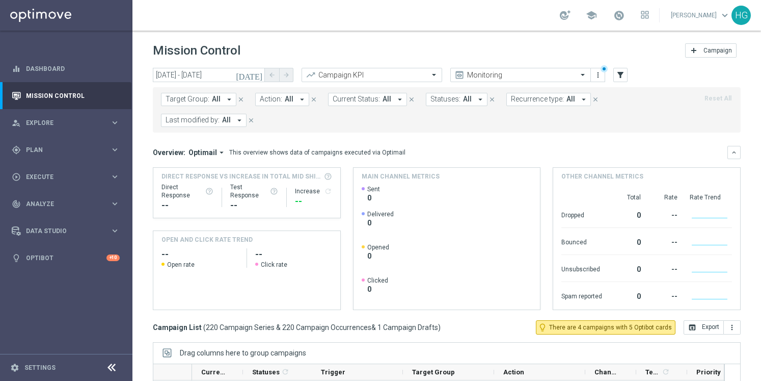  What do you see at coordinates (16, 204) in the screenshot?
I see `i: track_changes` at bounding box center [16, 204].